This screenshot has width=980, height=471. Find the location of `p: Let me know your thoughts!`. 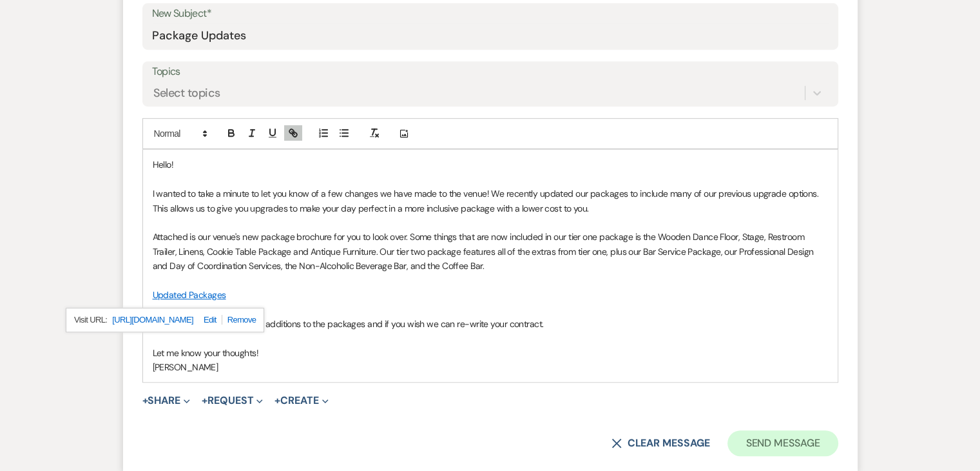

p: Let me know your thoughts! is located at coordinates (491, 353).